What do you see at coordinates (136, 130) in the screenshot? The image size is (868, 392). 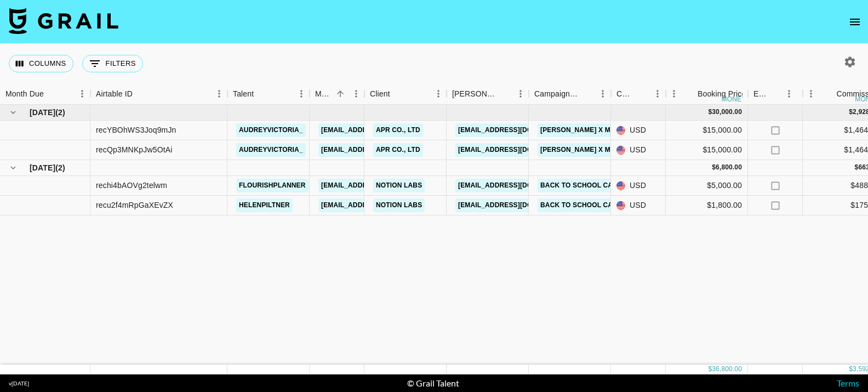 I see `div: recYBOhWS3Joq9mJn` at bounding box center [136, 130].